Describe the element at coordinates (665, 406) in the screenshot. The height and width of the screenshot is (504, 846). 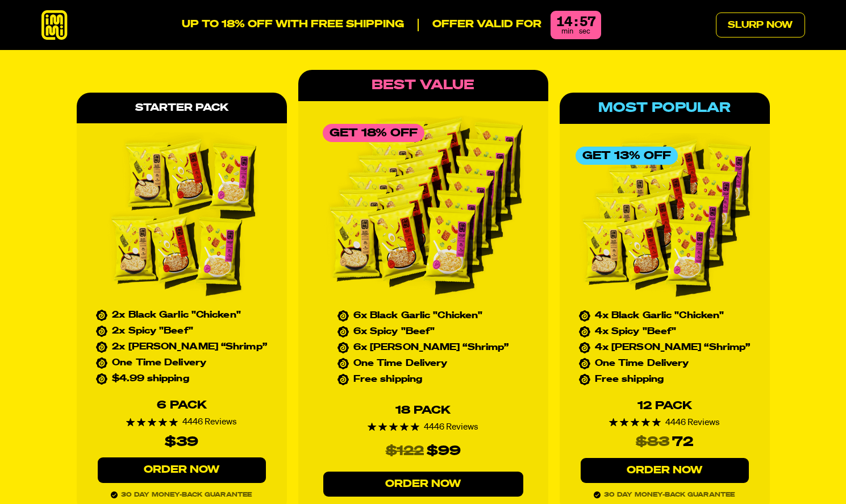
I see `div: 12 Pack` at that location.